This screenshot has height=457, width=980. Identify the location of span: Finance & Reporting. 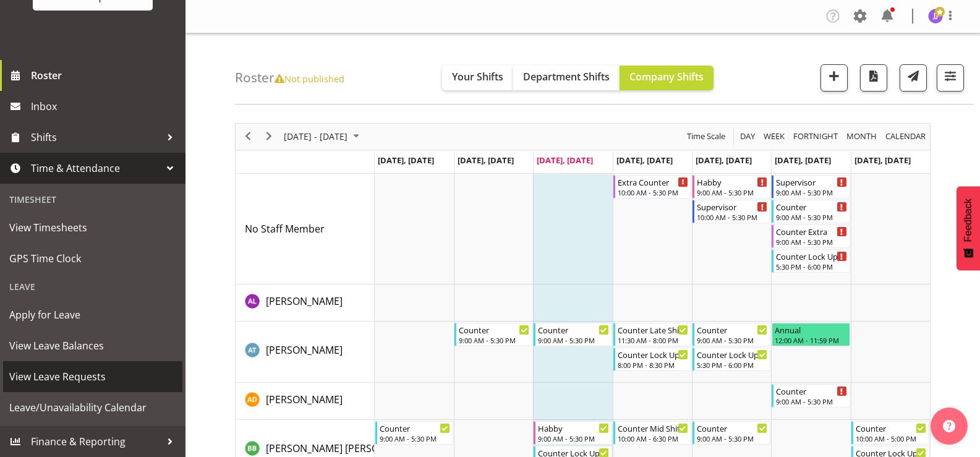
(96, 441).